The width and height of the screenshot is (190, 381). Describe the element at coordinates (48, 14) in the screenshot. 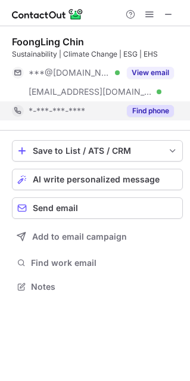

I see `img: ContactOut v5.3.10` at that location.